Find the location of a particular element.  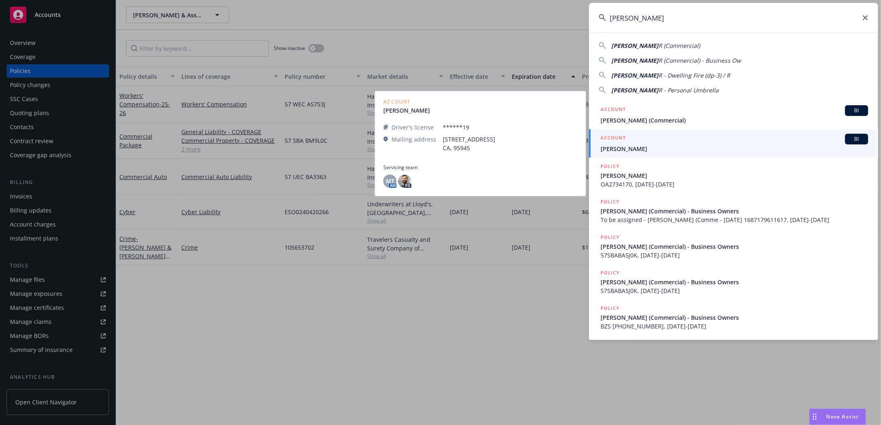

button: Nova Assist is located at coordinates (837, 417).